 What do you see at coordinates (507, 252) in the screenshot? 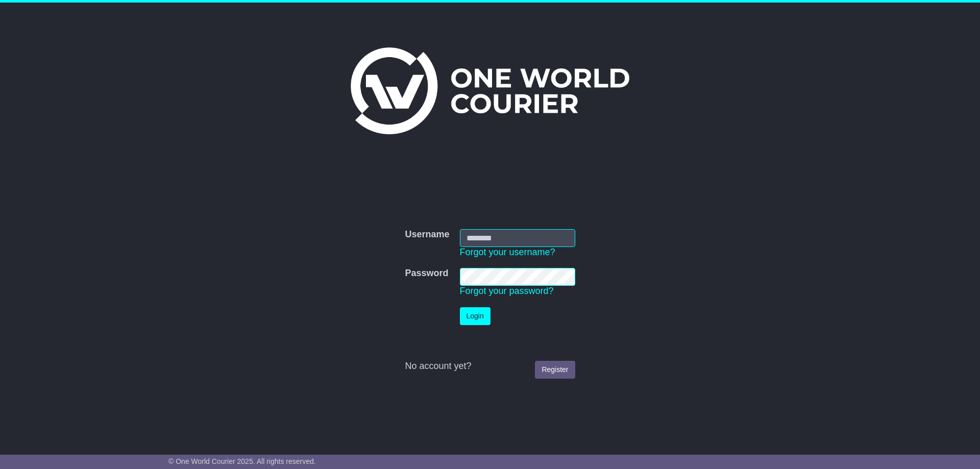
I see `a: Forgot your username?` at bounding box center [507, 252].